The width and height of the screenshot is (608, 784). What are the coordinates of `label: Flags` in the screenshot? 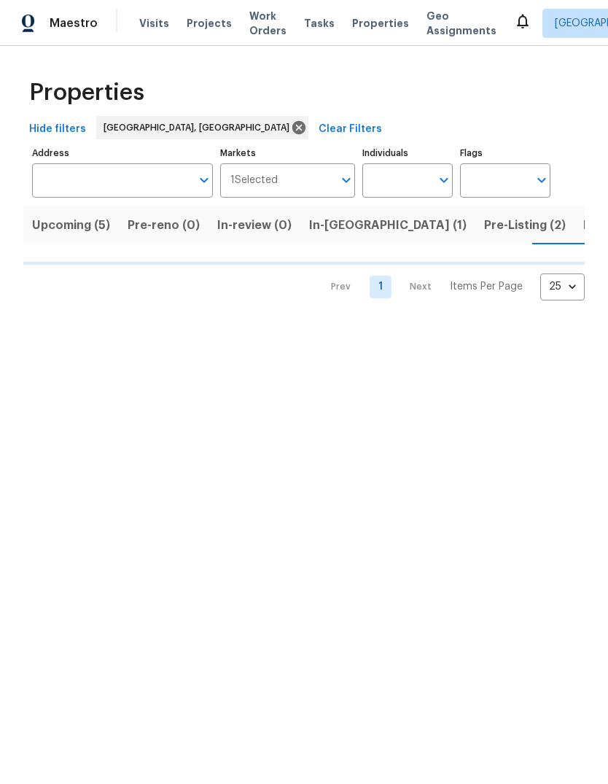 It's located at (506, 153).